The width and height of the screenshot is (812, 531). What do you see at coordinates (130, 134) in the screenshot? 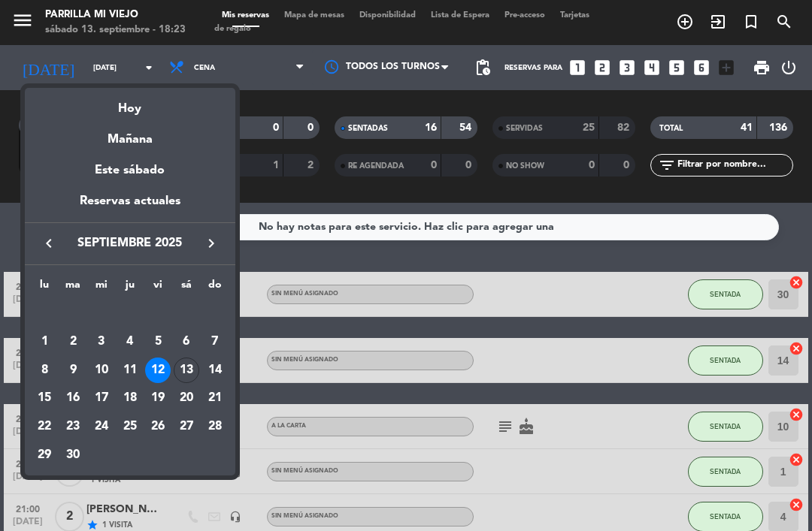
I see `div: Mañana` at bounding box center [130, 134].